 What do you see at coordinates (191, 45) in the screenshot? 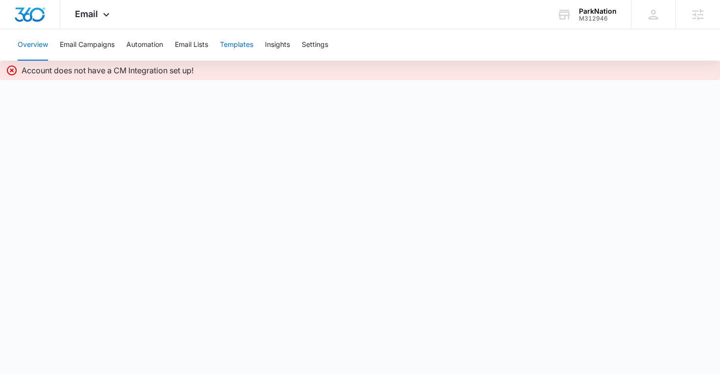
I see `button: Email Lists` at bounding box center [191, 45].